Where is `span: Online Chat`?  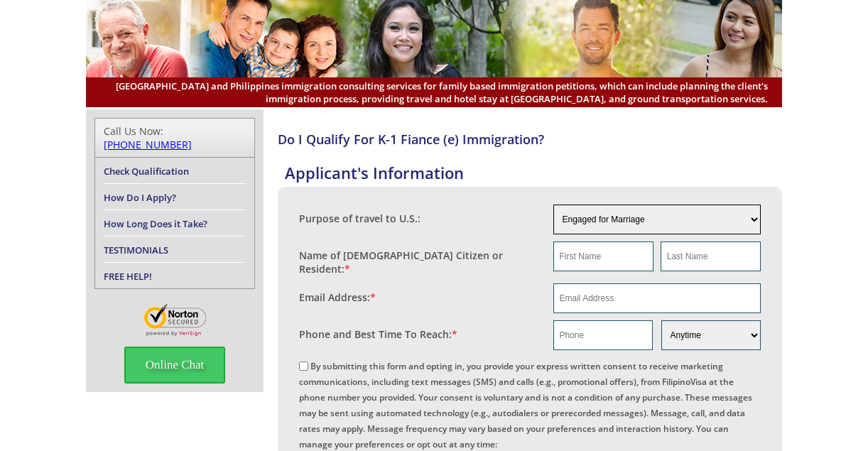
span: Online Chat is located at coordinates (175, 365).